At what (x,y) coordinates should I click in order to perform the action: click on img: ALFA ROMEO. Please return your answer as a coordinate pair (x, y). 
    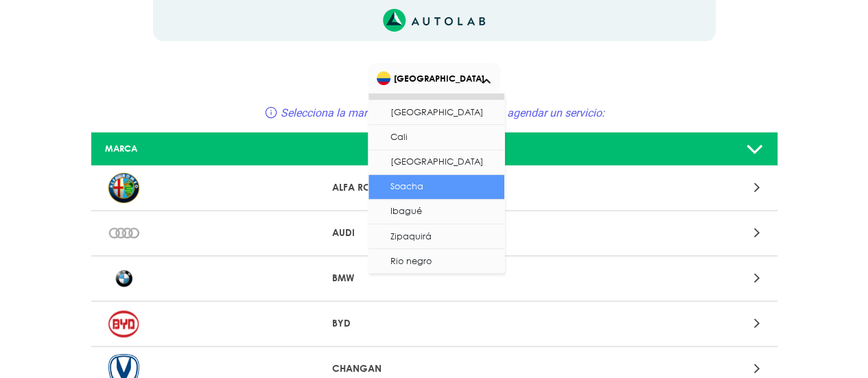
    Looking at the image, I should click on (123, 188).